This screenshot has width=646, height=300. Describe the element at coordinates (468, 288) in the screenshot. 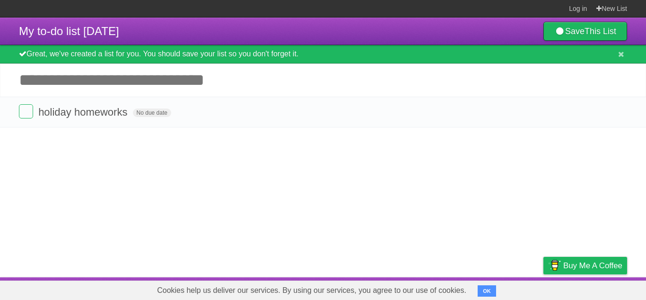

I see `a: Developers` at that location.